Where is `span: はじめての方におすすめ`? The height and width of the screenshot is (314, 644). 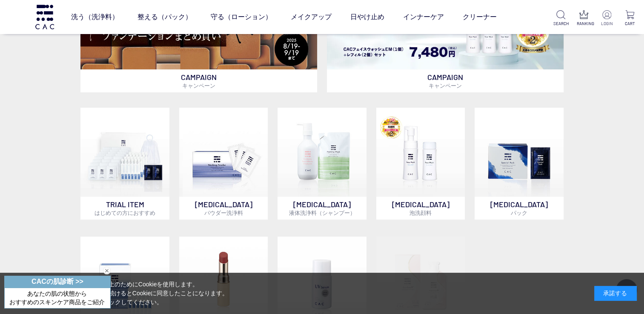
span: はじめての方におすすめ is located at coordinates (124, 213).